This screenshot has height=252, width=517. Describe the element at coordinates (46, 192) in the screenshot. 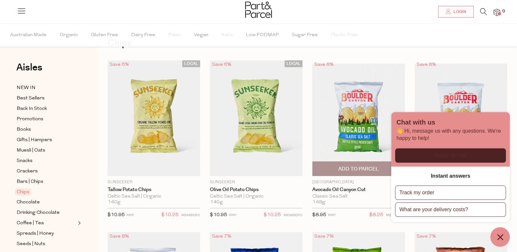

I see `a: Chips` at that location.